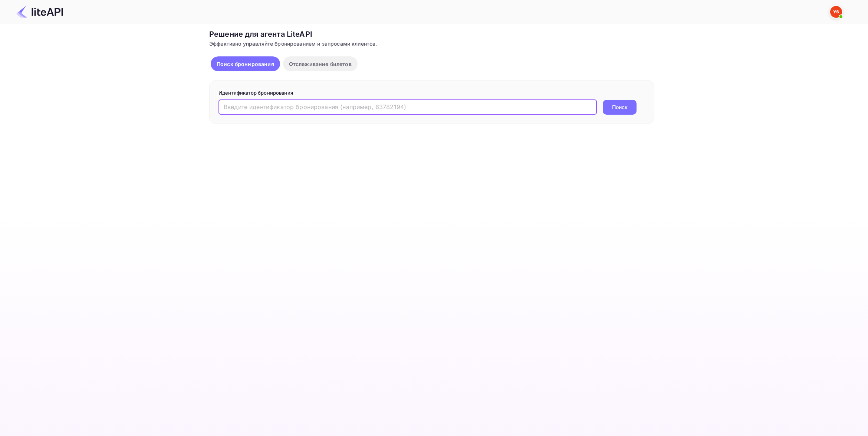  I want to click on div: Решение для агента LiteAPI, so click(432, 34).